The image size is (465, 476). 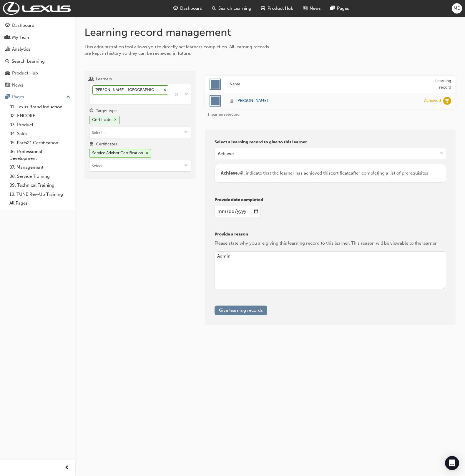 What do you see at coordinates (315, 8) in the screenshot?
I see `span: News` at bounding box center [315, 8].